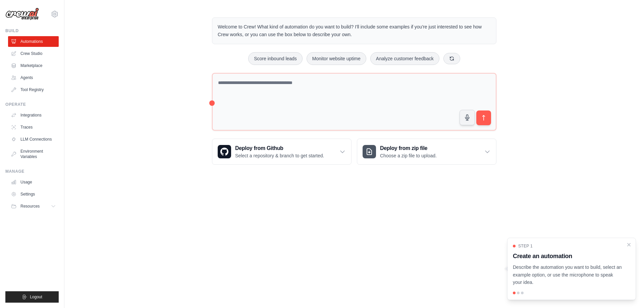 The width and height of the screenshot is (644, 308). I want to click on p: Select a repository & branch to get started., so click(279, 156).